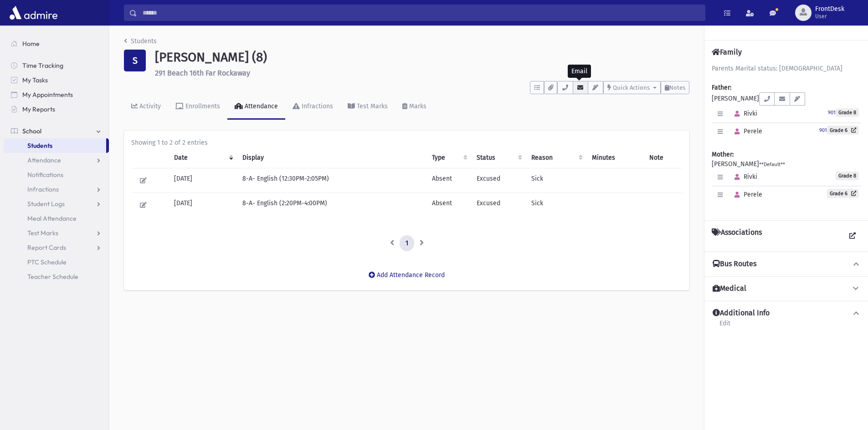 This screenshot has height=430, width=868. Describe the element at coordinates (407, 275) in the screenshot. I see `button: Add Attendance Record` at that location.